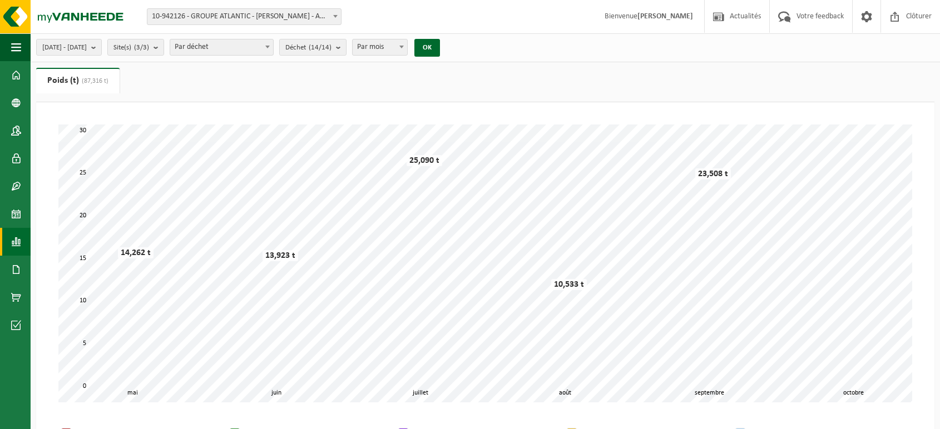 This screenshot has height=429, width=940. What do you see at coordinates (312, 47) in the screenshot?
I see `button: Déchet(14/14)` at bounding box center [312, 47].